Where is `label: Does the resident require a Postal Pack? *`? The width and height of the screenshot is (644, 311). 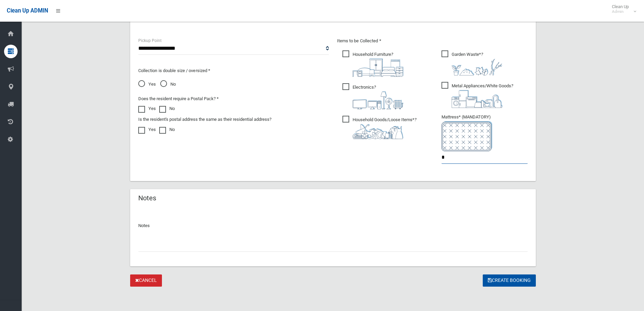 label: Does the resident require a Postal Pack? * is located at coordinates (178, 99).